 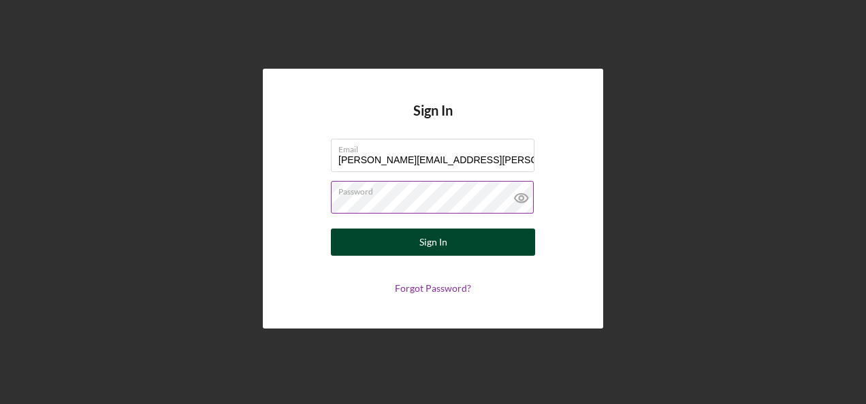 What do you see at coordinates (436, 189) in the screenshot?
I see `label: Password` at bounding box center [436, 189].